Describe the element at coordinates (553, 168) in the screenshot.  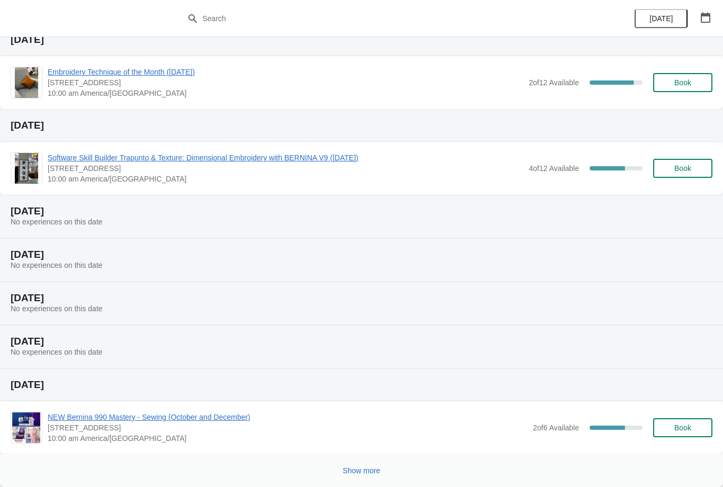
I see `span: 4 of 12 Available` at that location.